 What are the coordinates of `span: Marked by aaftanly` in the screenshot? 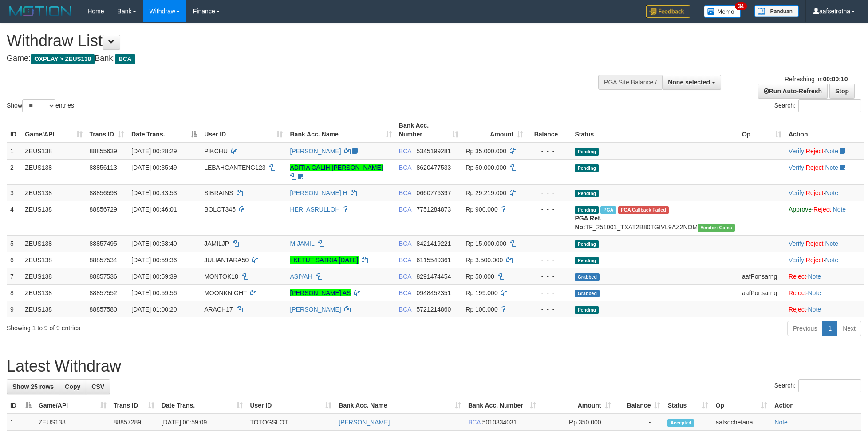 It's located at (608, 210).